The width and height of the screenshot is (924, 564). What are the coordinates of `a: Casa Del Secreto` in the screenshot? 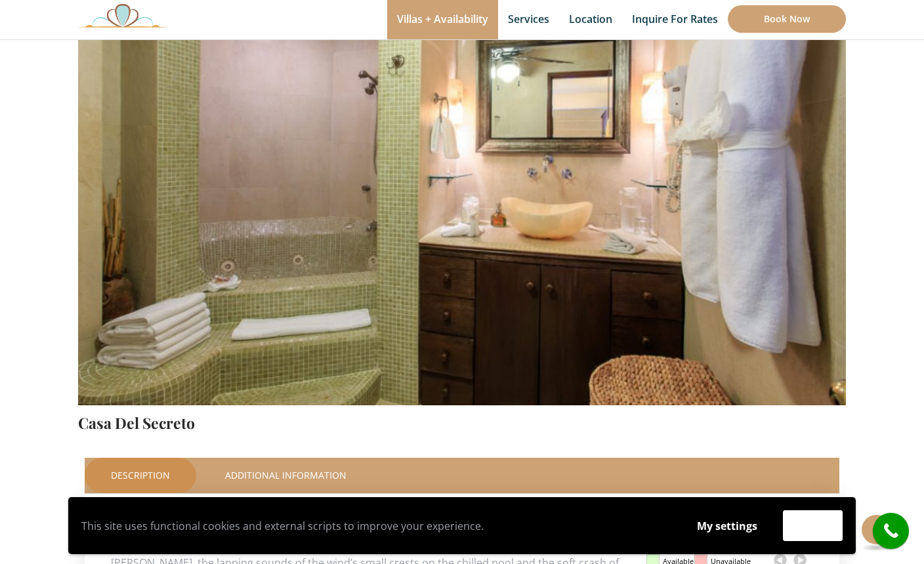 It's located at (136, 423).